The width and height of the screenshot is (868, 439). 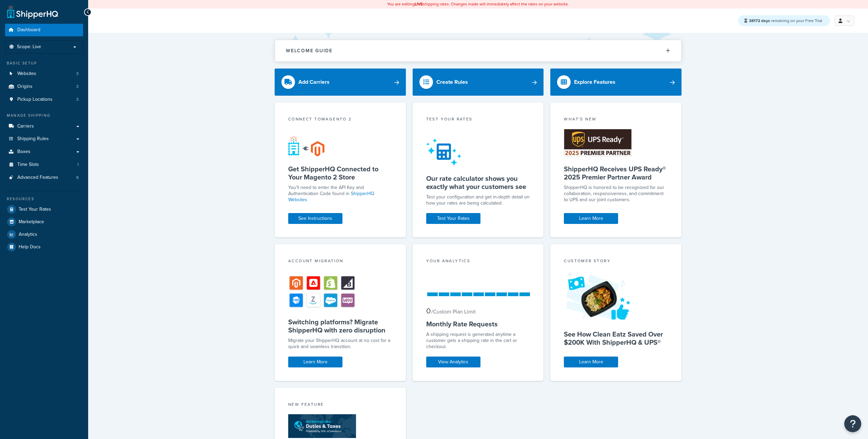 What do you see at coordinates (44, 151) in the screenshot?
I see `li: Boxes` at bounding box center [44, 151].